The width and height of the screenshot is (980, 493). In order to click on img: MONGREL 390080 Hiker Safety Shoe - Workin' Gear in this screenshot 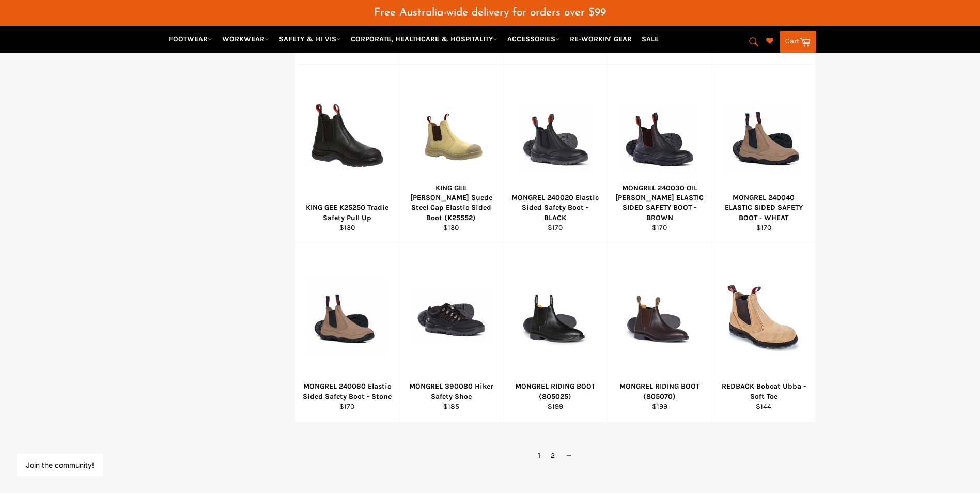, I will do `click(451, 318)`.